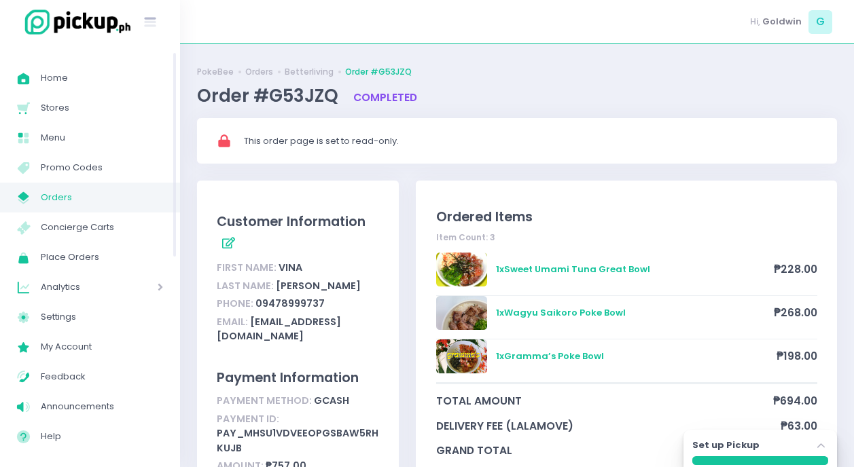  I want to click on img: logo, so click(75, 22).